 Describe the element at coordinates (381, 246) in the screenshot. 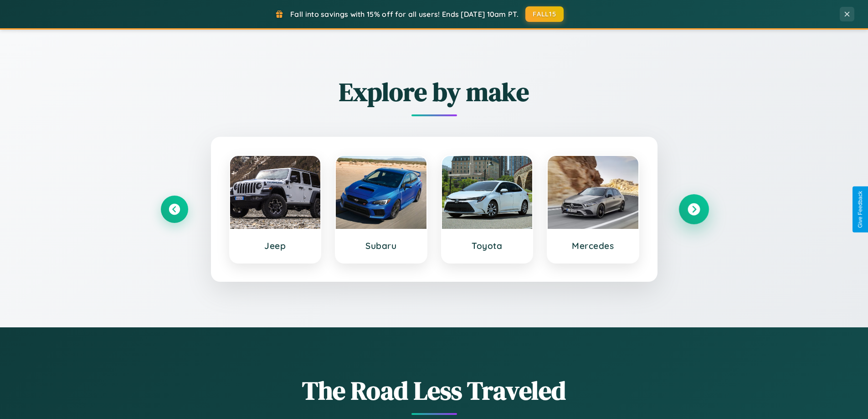

I see `h3: Subaru` at that location.